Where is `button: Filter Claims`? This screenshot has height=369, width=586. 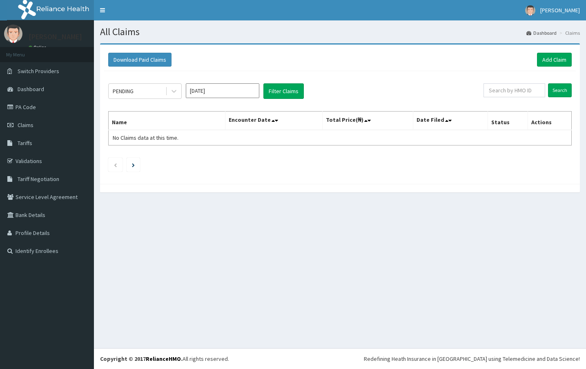 button: Filter Claims is located at coordinates (284, 91).